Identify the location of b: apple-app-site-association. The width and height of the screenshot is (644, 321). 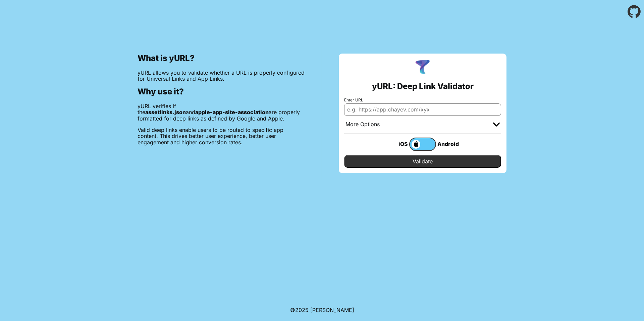
(232, 112).